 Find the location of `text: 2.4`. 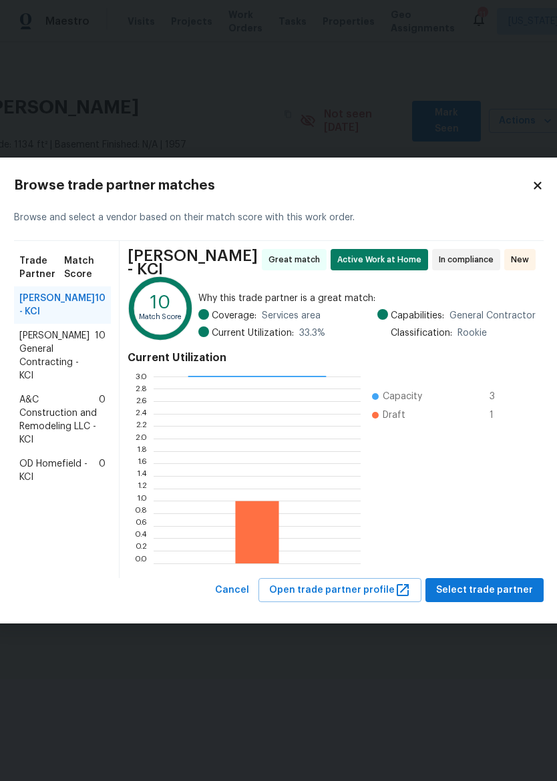

text: 2.4 is located at coordinates (141, 413).